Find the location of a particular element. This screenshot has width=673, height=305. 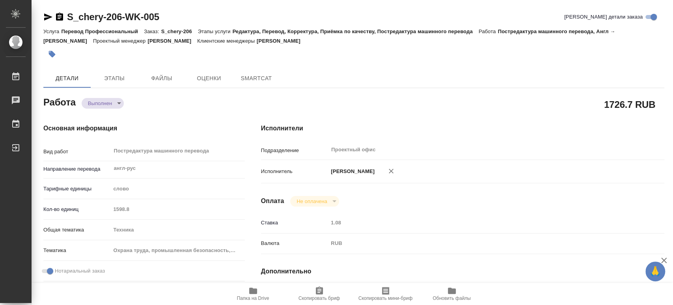

h4: Основная информация is located at coordinates (137, 128).